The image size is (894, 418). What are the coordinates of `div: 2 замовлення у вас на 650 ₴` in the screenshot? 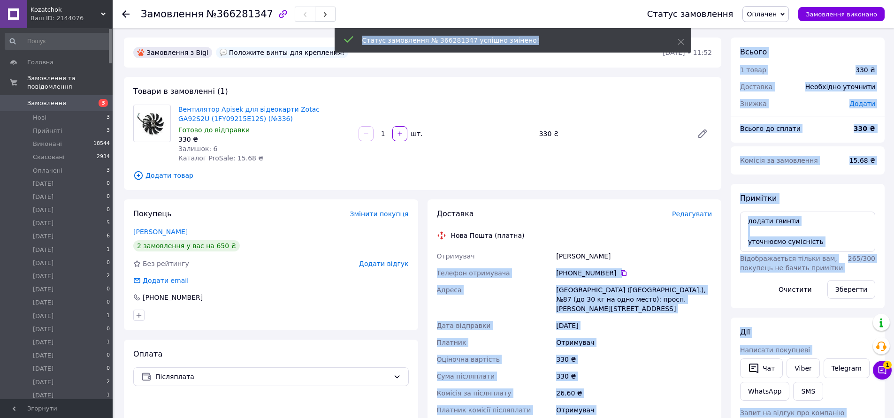 It's located at (186, 246).